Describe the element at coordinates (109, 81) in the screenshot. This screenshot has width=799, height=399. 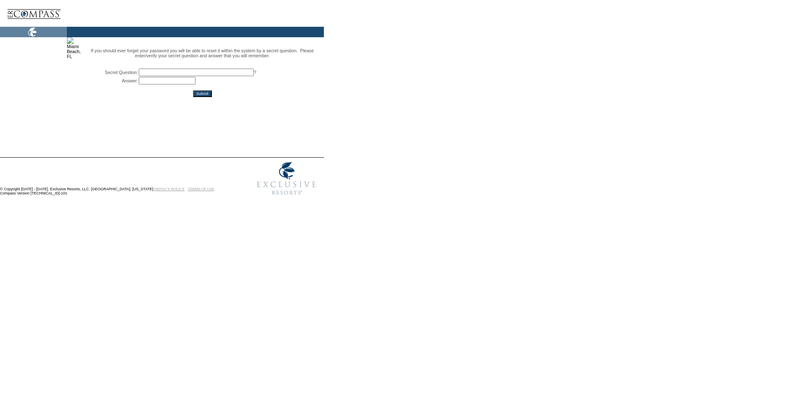
I see `p: Answer:` at that location.